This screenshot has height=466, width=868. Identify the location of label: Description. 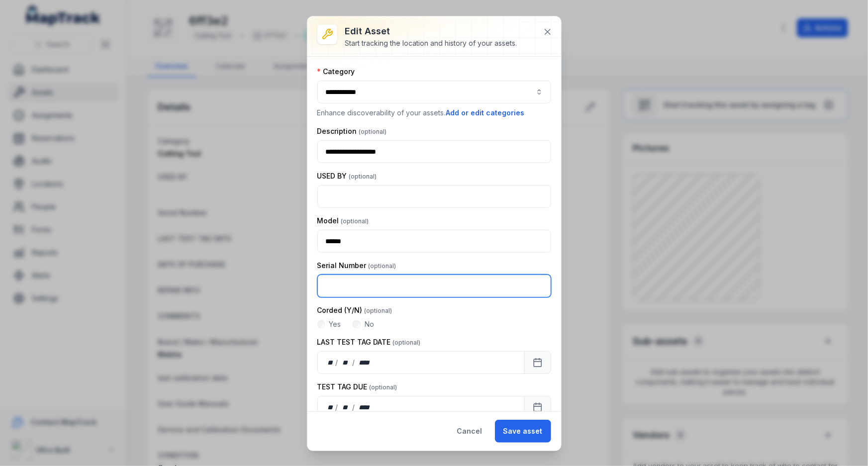
(352, 131).